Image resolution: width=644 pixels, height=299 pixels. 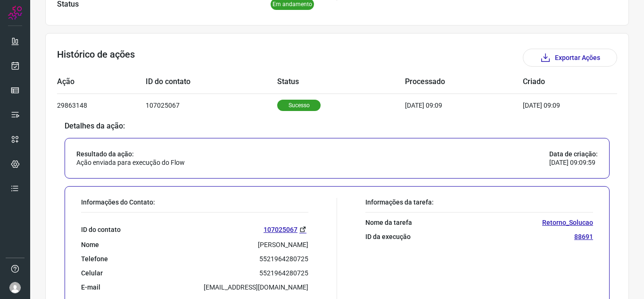 I want to click on td: ID do contato, so click(x=211, y=82).